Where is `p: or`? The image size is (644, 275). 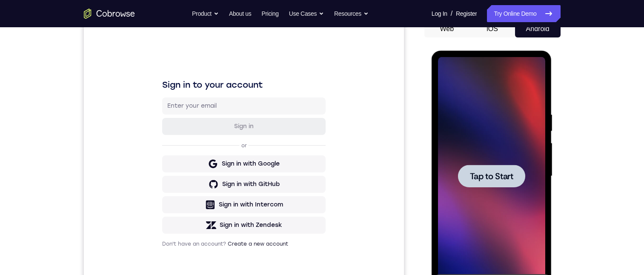 p: or is located at coordinates (160, 125).